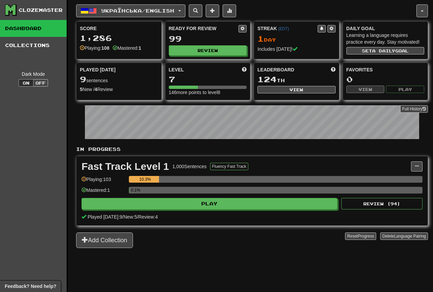 The image size is (433, 292). I want to click on p: In Progress, so click(252, 149).